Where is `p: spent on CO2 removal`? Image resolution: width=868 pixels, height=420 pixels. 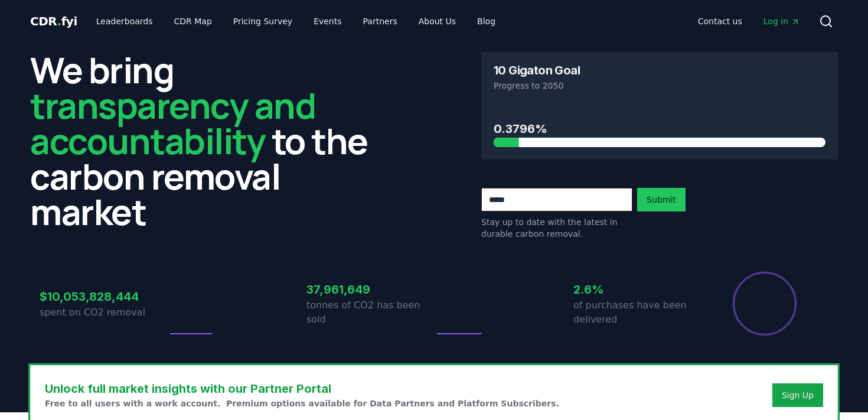
p: spent on CO2 removal is located at coordinates (103, 312).